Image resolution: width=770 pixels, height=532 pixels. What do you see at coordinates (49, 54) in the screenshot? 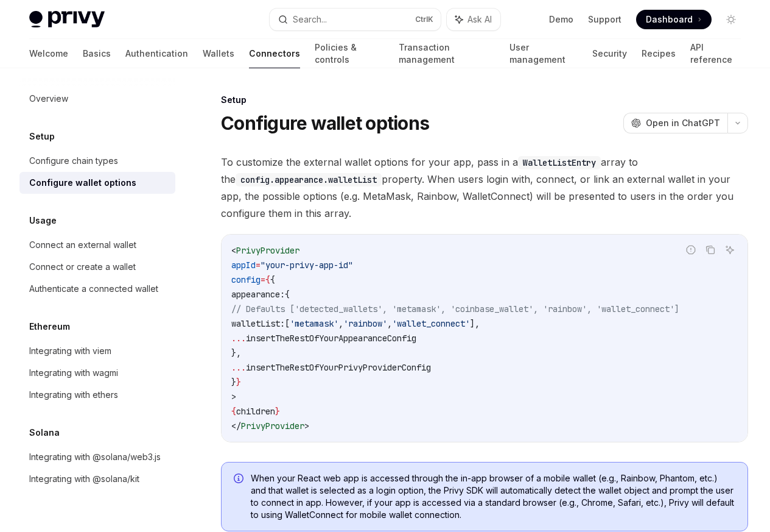
I see `a: Welcome` at bounding box center [49, 54].